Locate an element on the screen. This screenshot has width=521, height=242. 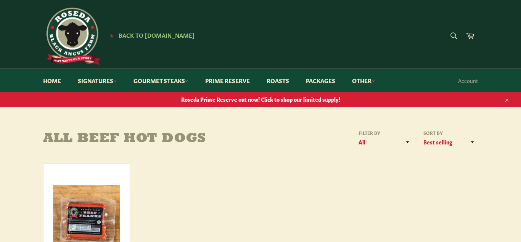
a: Signatures is located at coordinates (97, 81).